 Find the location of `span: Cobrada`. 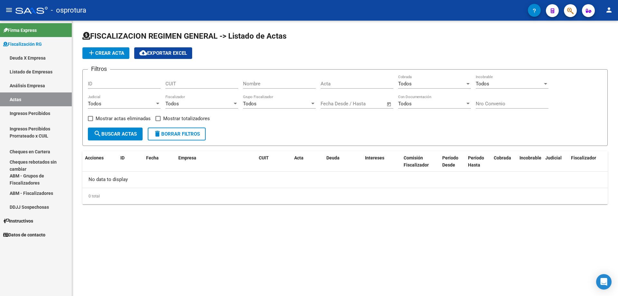

span: Cobrada is located at coordinates (502, 158).